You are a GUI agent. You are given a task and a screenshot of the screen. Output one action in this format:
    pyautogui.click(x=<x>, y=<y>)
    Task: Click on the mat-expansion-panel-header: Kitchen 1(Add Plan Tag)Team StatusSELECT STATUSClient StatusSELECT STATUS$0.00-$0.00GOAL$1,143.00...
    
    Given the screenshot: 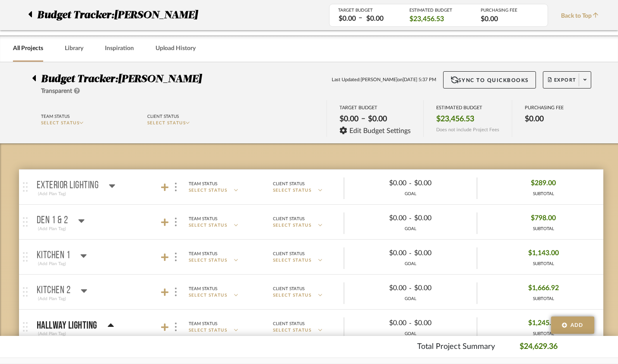 What is the action you would take?
    pyautogui.click(x=311, y=257)
    